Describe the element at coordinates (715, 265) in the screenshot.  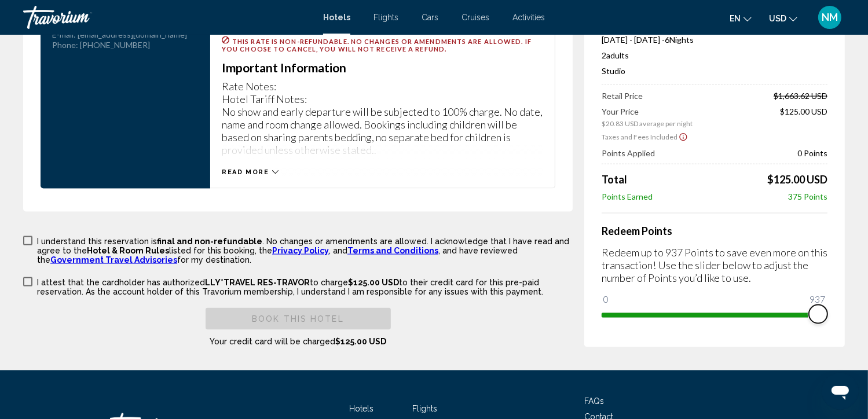
I see `p: Redeem up to 937 Points to save even more on this transaction! Use the slider below to adjust the...` at that location.